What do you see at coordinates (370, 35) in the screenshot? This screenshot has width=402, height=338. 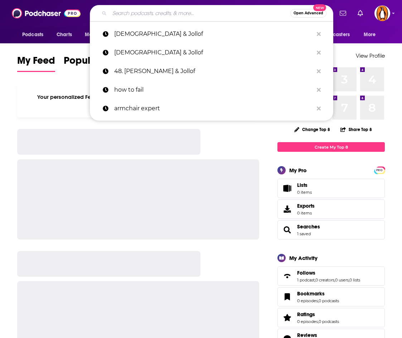 I see `span: More` at bounding box center [370, 35].